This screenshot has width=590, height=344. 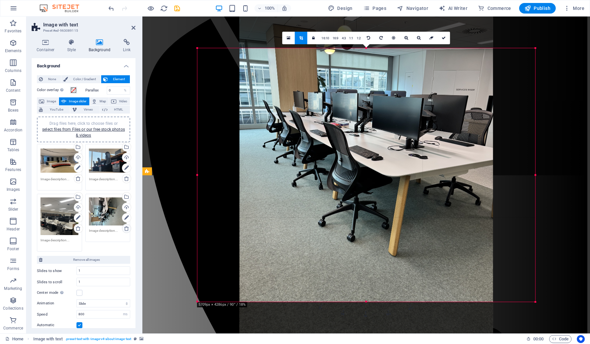 What do you see at coordinates (13, 209) in the screenshot?
I see `p: Slider` at bounding box center [13, 209].